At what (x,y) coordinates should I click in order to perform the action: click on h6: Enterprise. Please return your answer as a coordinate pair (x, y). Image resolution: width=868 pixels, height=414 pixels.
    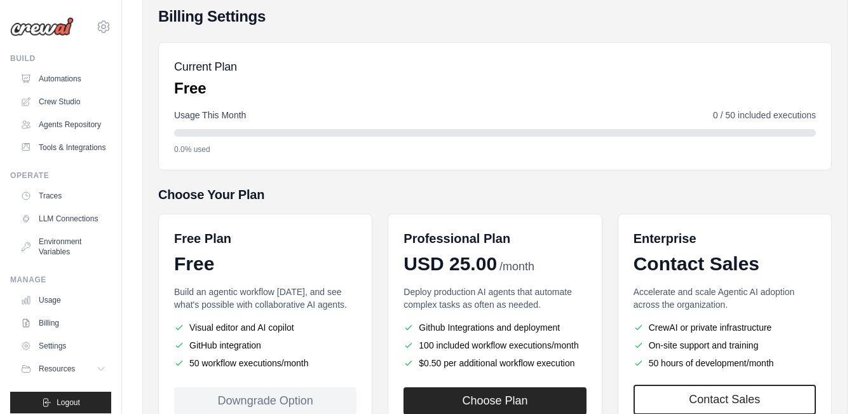
    Looking at the image, I should click on (724, 238).